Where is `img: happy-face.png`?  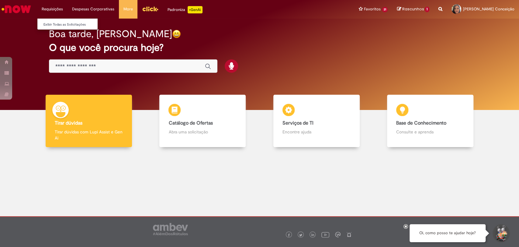
img: happy-face.png is located at coordinates (176, 34).